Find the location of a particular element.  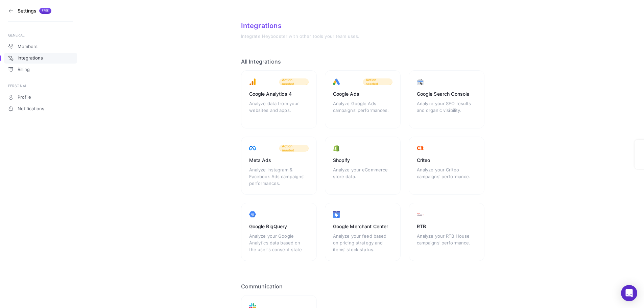

span: Notifications is located at coordinates (31, 109).